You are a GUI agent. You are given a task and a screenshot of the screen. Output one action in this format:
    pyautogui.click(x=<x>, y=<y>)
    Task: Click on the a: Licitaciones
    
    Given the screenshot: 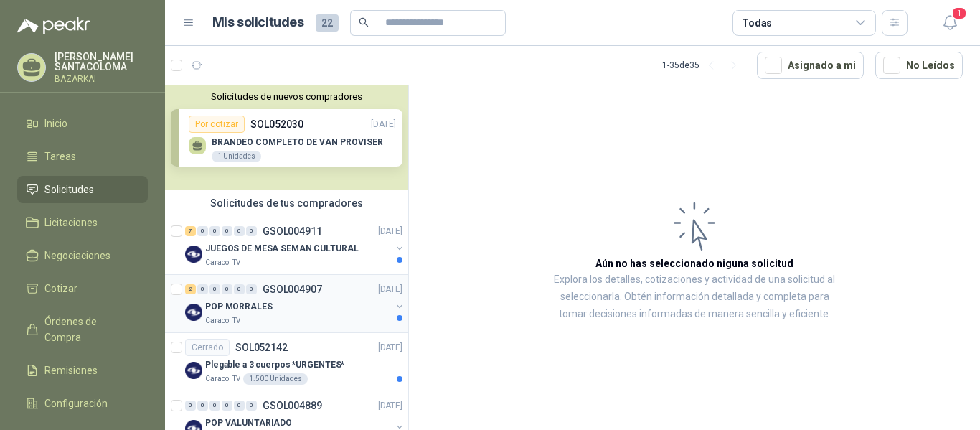 What is the action you would take?
    pyautogui.click(x=82, y=223)
    